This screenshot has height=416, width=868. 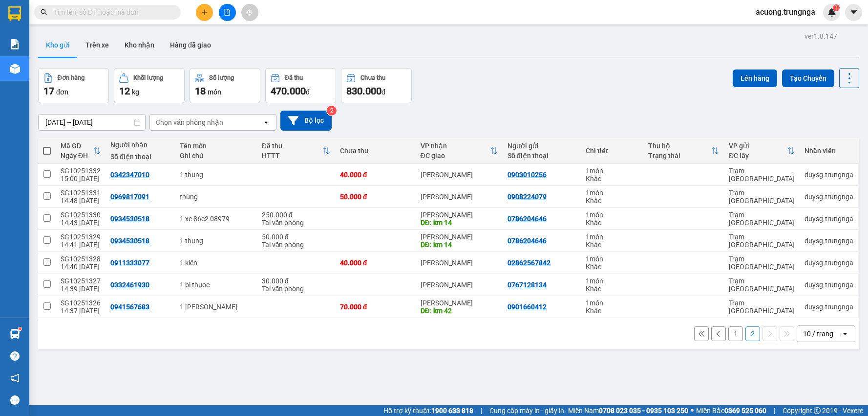 I want to click on div: Chi tiết, so click(x=612, y=151).